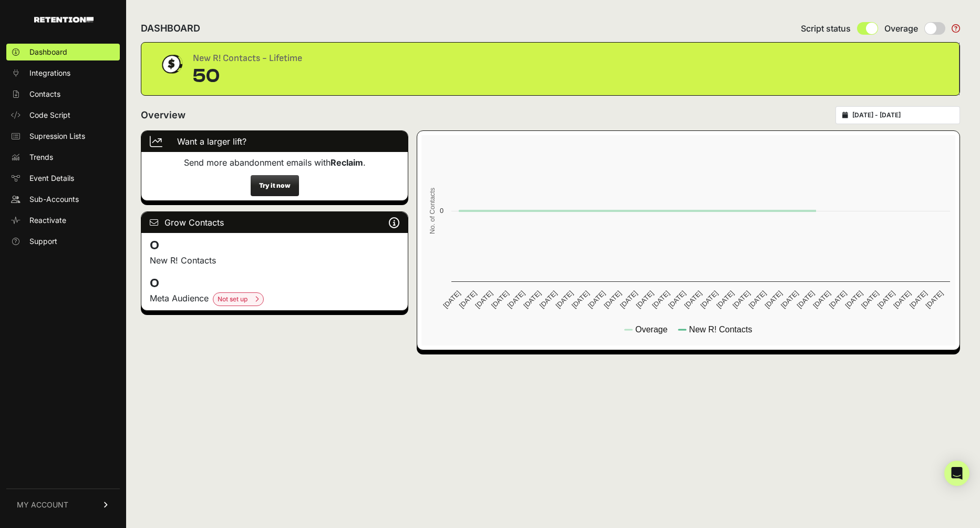  Describe the element at coordinates (63, 220) in the screenshot. I see `a: Reactivate` at that location.